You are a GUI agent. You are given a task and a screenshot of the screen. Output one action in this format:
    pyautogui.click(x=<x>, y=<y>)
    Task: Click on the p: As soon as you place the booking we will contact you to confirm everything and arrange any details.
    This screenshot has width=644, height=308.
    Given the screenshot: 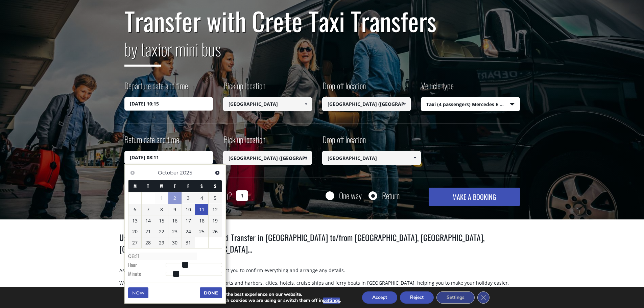 What is the action you would take?
    pyautogui.click(x=322, y=273)
    